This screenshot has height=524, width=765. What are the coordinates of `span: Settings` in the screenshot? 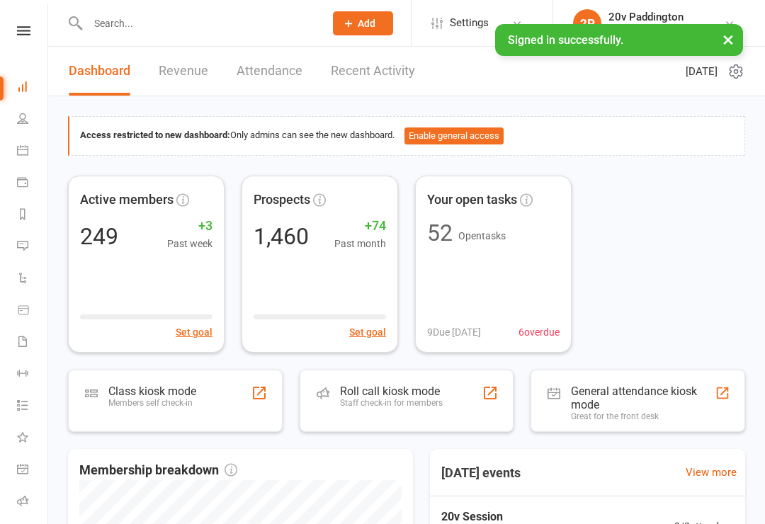 It's located at (469, 23).